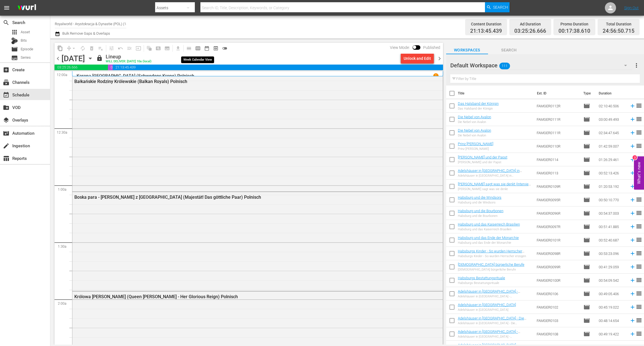  I want to click on span: Schedule, so click(6, 95).